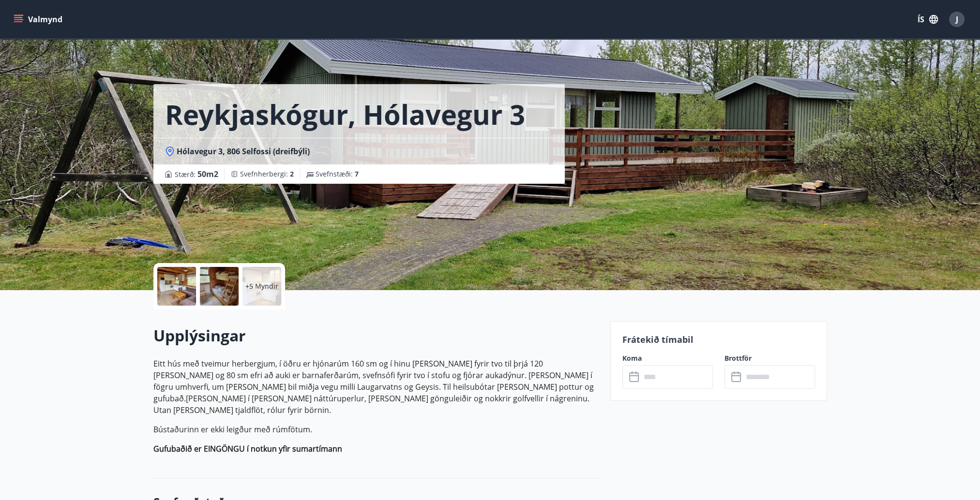  Describe the element at coordinates (262, 286) in the screenshot. I see `p: +5 Myndir` at that location.